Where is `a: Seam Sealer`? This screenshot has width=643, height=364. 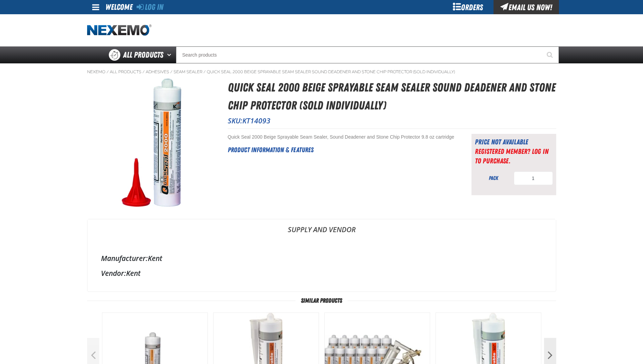 a: Seam Sealer is located at coordinates (188, 72).